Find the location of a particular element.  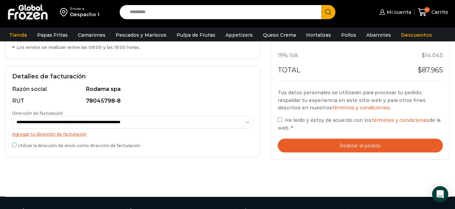

a: Papas Fritas is located at coordinates (52, 35).